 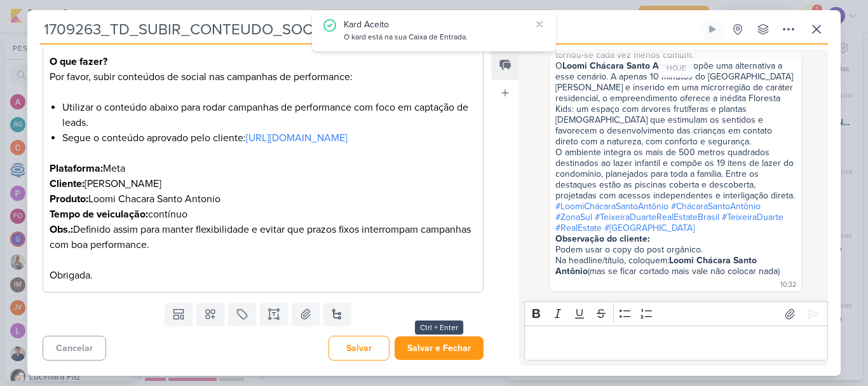 What do you see at coordinates (68, 199) in the screenshot?
I see `strong: Produto:` at bounding box center [68, 199].